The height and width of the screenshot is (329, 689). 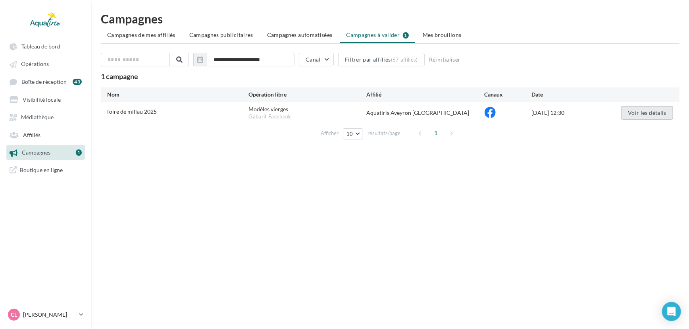 What do you see at coordinates (567, 94) in the screenshot?
I see `div: Date` at bounding box center [567, 94].